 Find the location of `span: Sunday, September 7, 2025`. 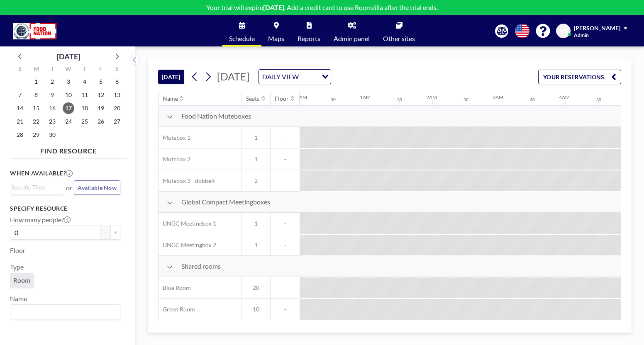

span: Sunday, September 7, 2025 is located at coordinates (20, 95).